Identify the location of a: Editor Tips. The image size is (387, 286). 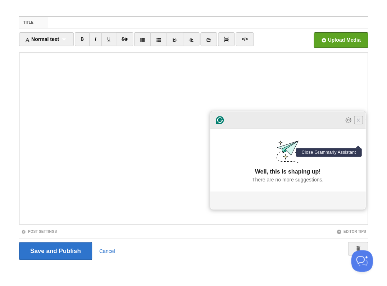
(351, 231).